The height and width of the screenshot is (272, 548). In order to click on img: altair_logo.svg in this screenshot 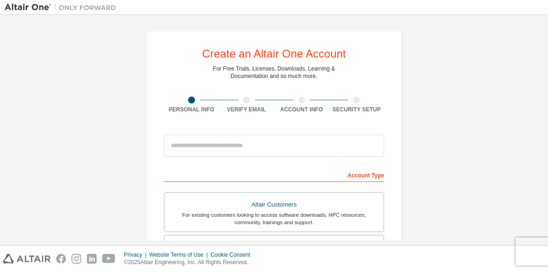, I will do `click(26, 259)`.